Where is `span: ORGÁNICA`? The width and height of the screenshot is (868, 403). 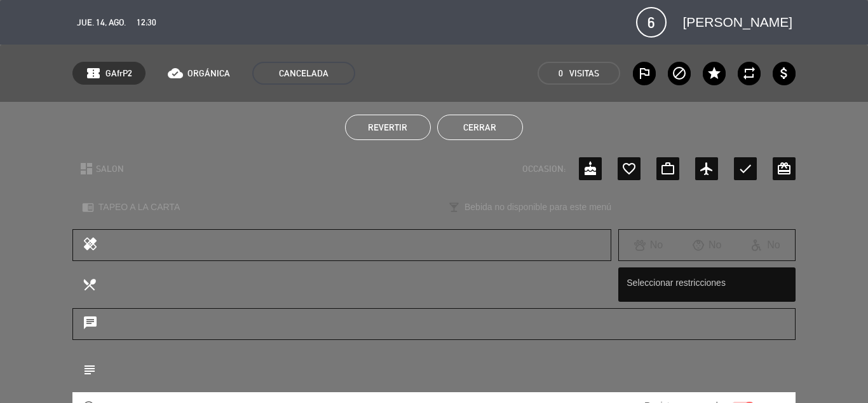 span: ORGÁNICA is located at coordinates (208, 74).